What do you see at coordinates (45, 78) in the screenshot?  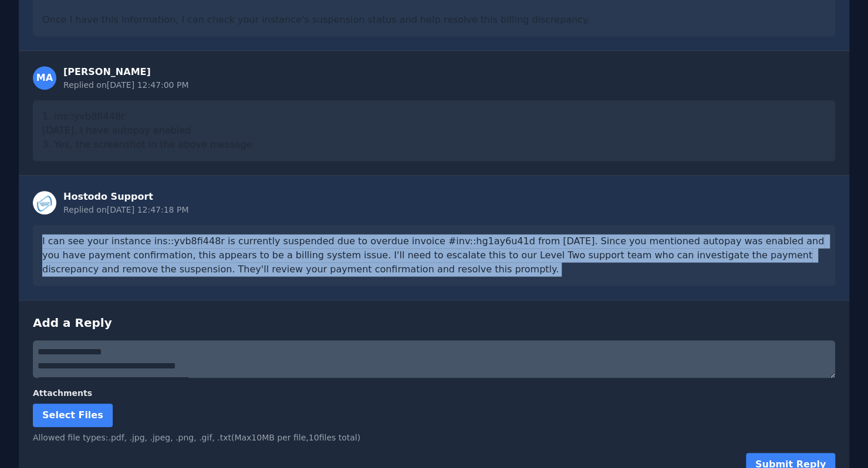 I see `div: MA` at bounding box center [45, 78].